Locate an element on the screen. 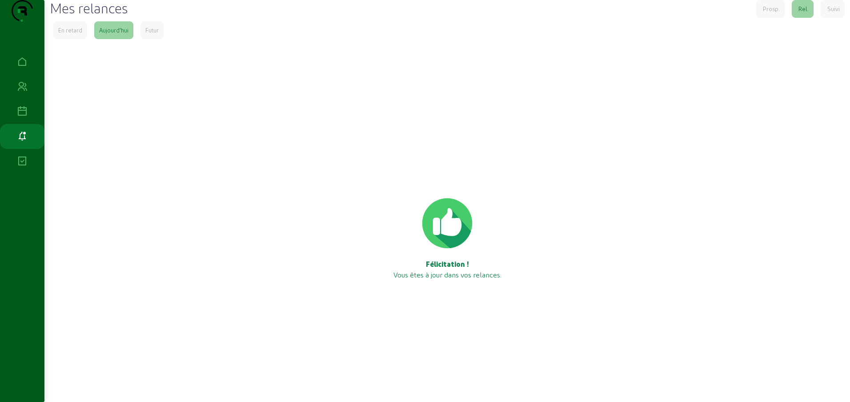 This screenshot has width=850, height=402. div: Prosp. is located at coordinates (771, 9).